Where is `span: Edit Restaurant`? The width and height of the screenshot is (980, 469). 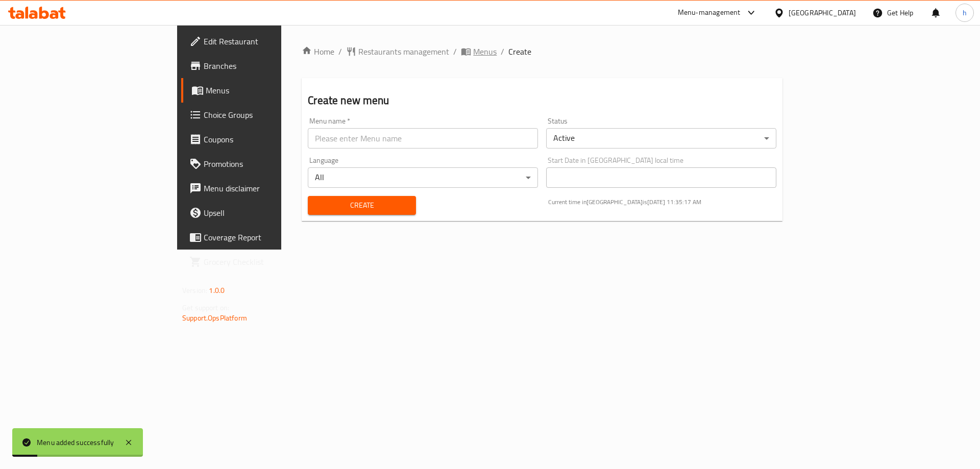
span: Edit Restaurant is located at coordinates (268, 41).